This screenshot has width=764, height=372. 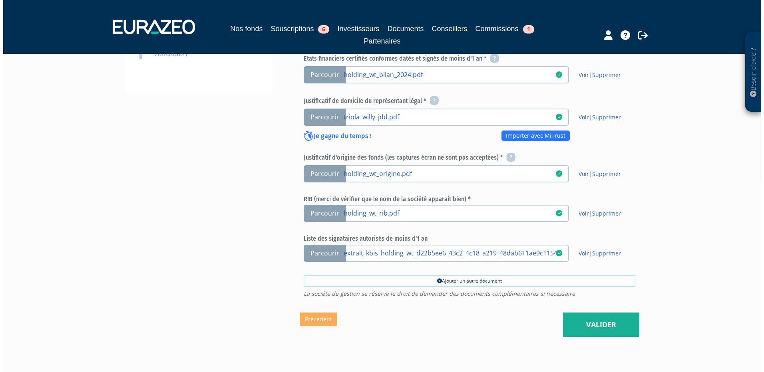 I want to click on a: Précédent, so click(x=315, y=320).